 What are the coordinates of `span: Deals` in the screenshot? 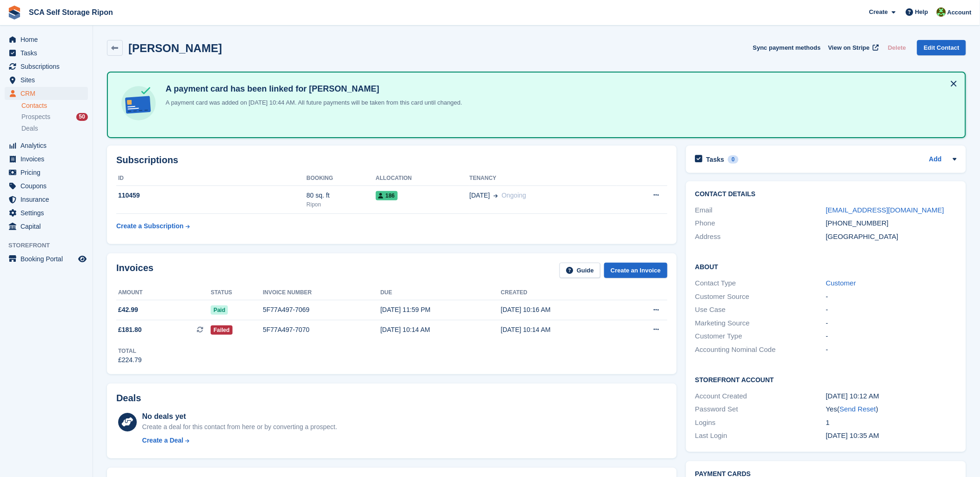 It's located at (30, 129).